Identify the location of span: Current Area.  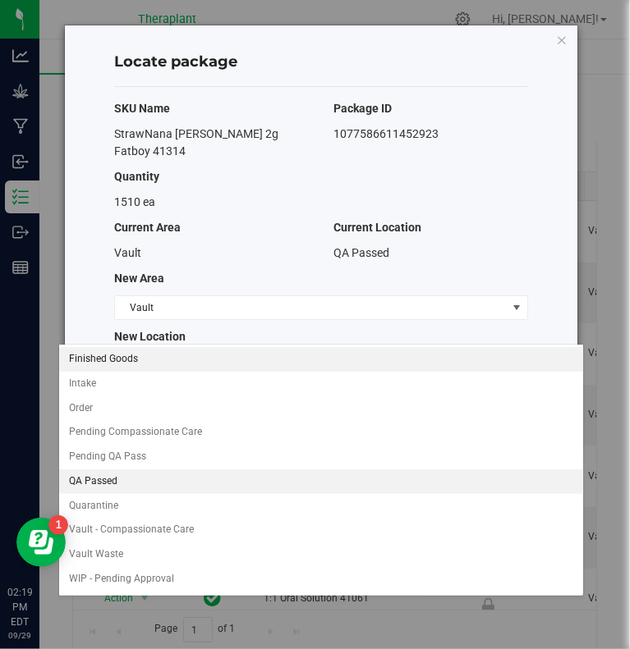
(147, 227).